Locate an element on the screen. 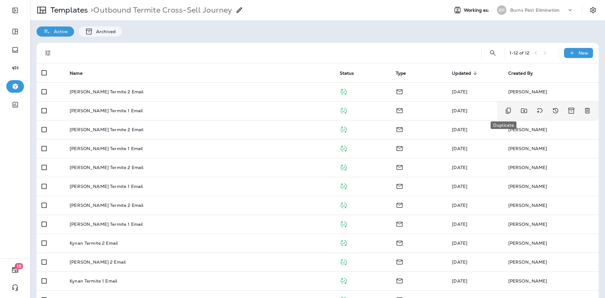  p: New is located at coordinates (583, 53).